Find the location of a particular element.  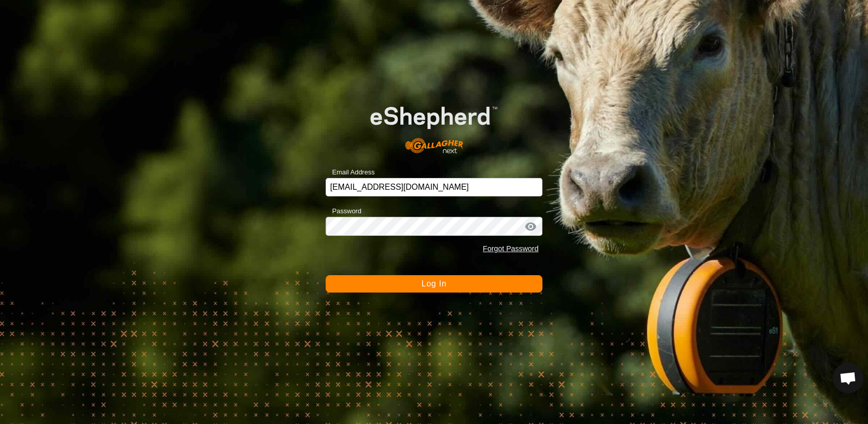

input: Email Address is located at coordinates (434, 187).